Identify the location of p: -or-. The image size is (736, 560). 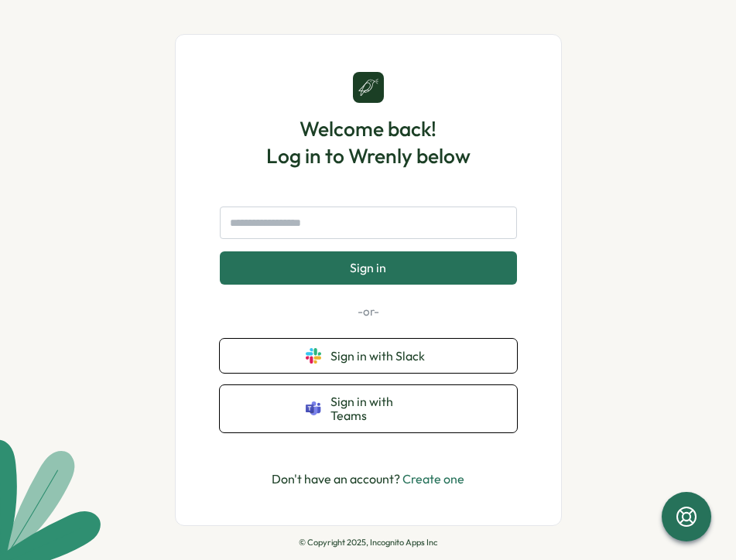
(368, 312).